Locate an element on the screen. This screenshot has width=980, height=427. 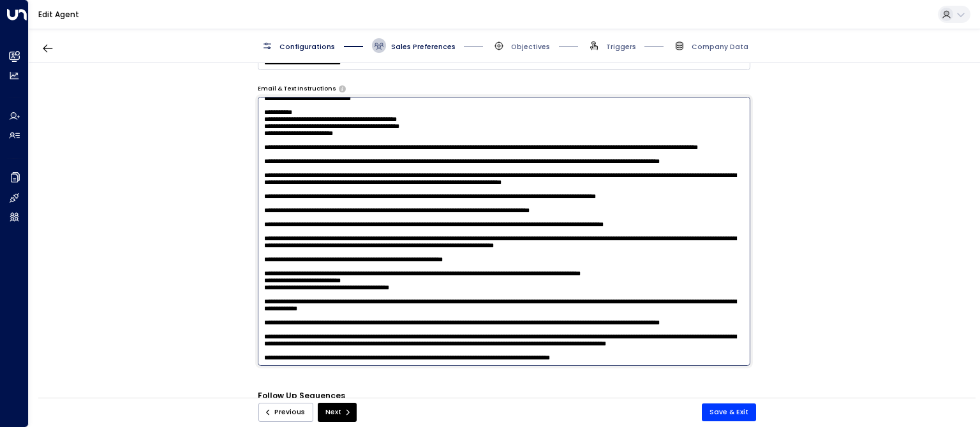
span: Configurations is located at coordinates (307, 47).